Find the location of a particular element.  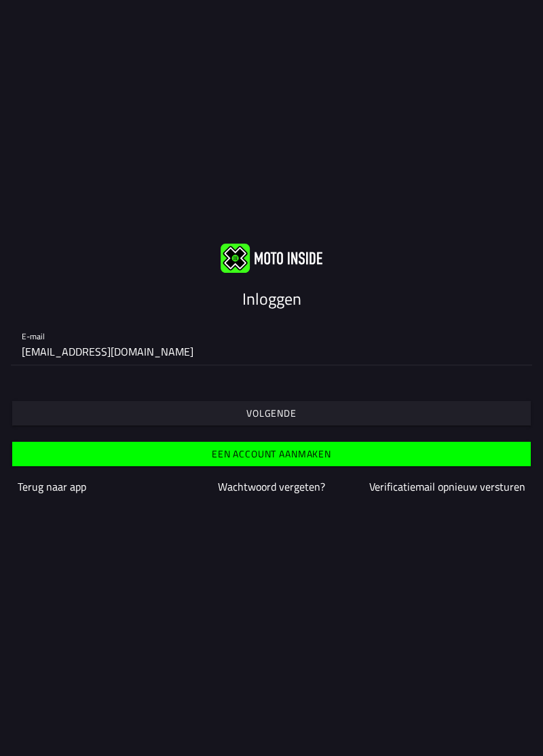

ion-button: Een account aanmaken is located at coordinates (272, 454).